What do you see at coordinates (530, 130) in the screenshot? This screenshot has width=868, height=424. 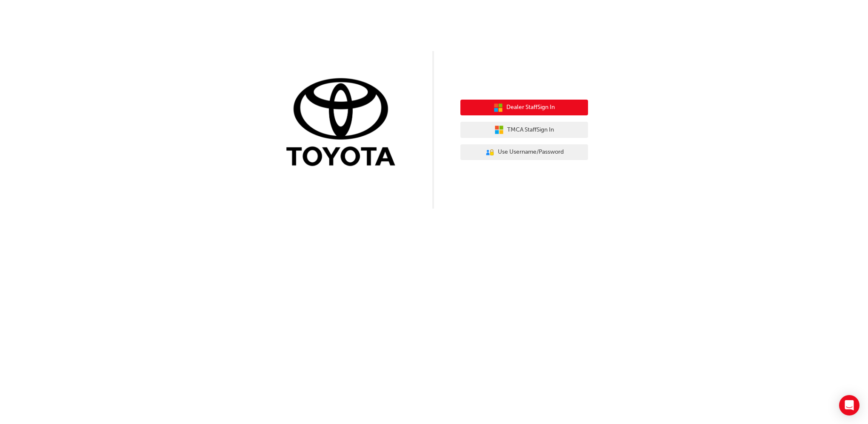 I see `span: TMCA Staff Sign In` at bounding box center [530, 130].